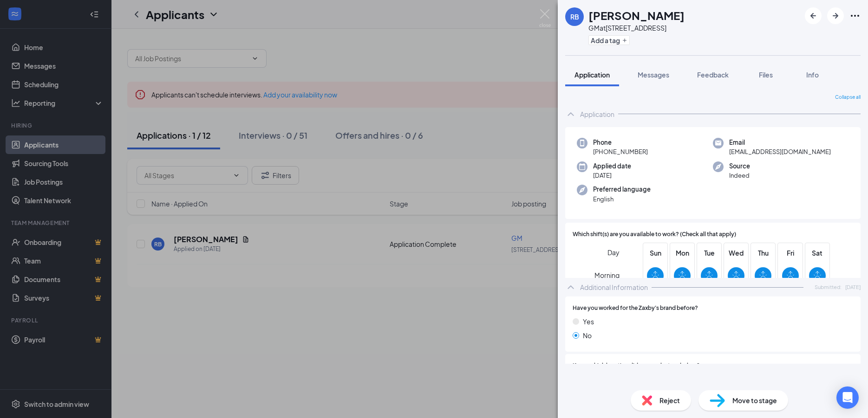 This screenshot has width=868, height=418. Describe the element at coordinates (589, 322) in the screenshot. I see `span: Yes` at that location.